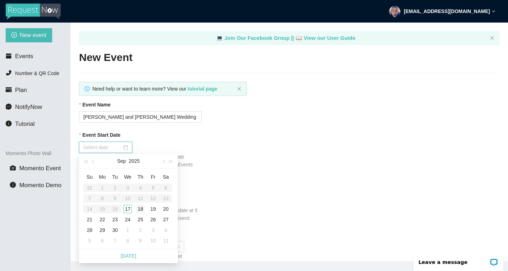 This screenshot has width=508, height=271. Describe the element at coordinates (128, 209) in the screenshot. I see `td: 2025-09-17` at that location.